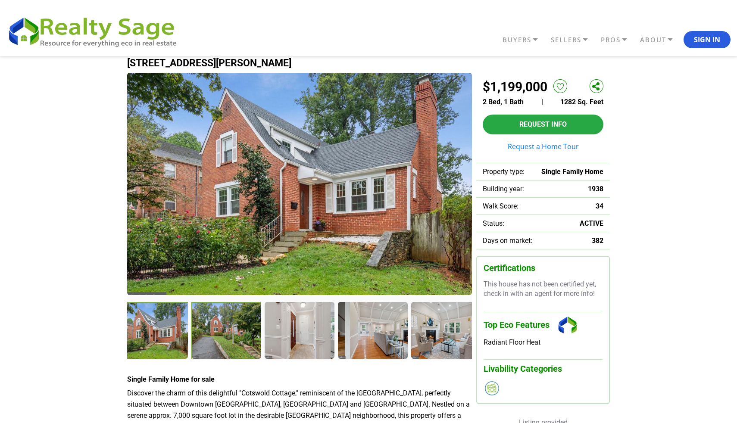 This screenshot has width=737, height=423. Describe the element at coordinates (503, 102) in the screenshot. I see `span: 2 Bed, 1 Bath` at that location.